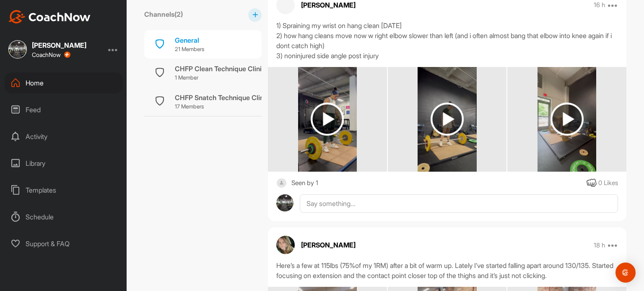 This screenshot has height=291, width=644. I want to click on p: 1 Member, so click(228, 78).